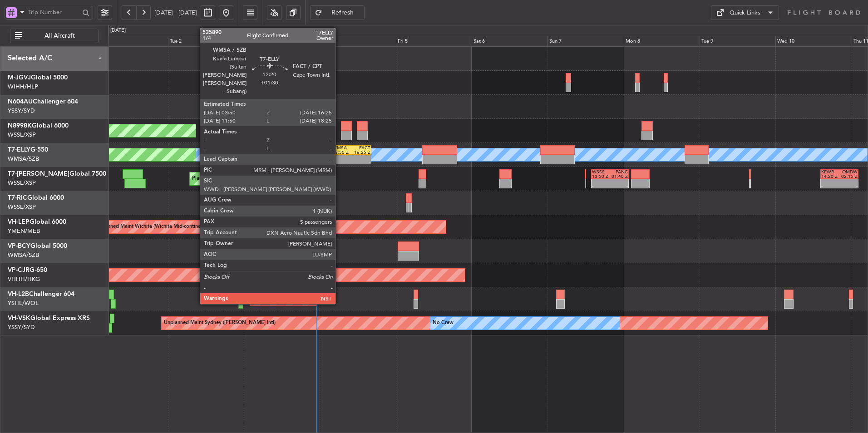 The height and width of the screenshot is (433, 868). I want to click on div: WSSS, so click(601, 172).